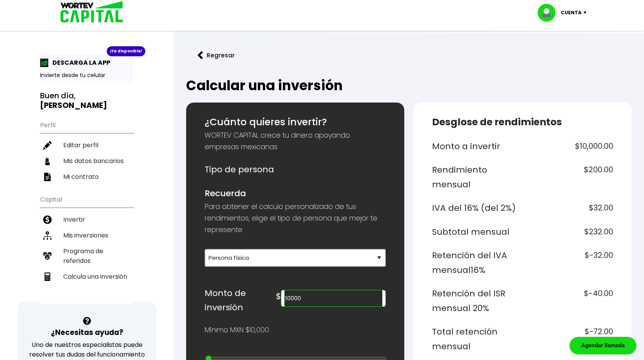 This screenshot has width=644, height=360. I want to click on button: Regresar, so click(216, 55).